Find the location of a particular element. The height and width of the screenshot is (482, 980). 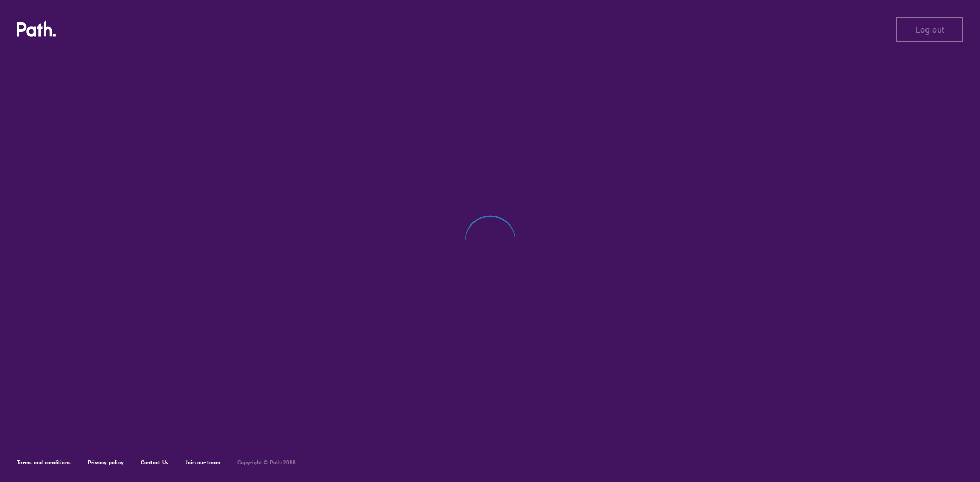

h6: Copyright © Path 2018 is located at coordinates (266, 462).